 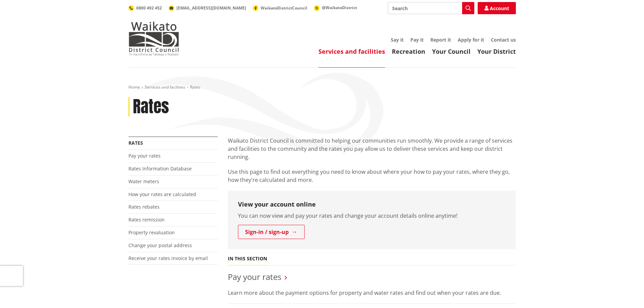 I want to click on a: Rates Information Database, so click(x=160, y=168).